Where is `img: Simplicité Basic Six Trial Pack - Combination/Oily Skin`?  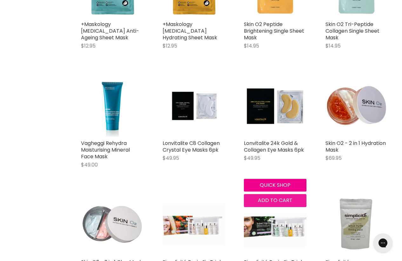 img: Simplicité Basic Six Trial Pack - Combination/Oily Skin is located at coordinates (275, 225).